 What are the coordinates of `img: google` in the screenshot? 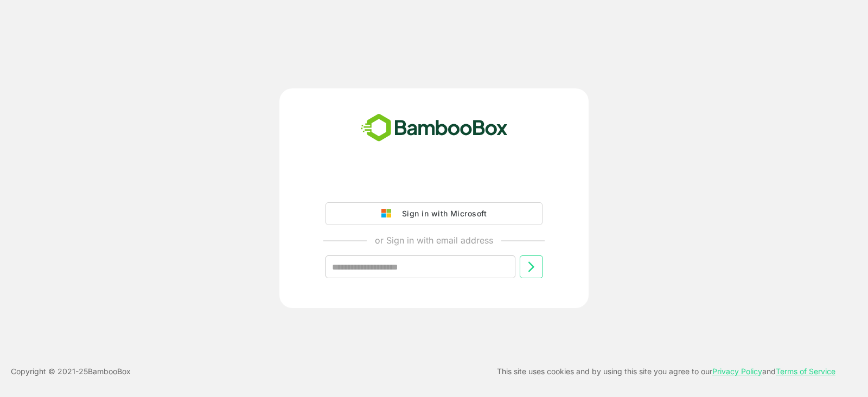 It's located at (389, 214).